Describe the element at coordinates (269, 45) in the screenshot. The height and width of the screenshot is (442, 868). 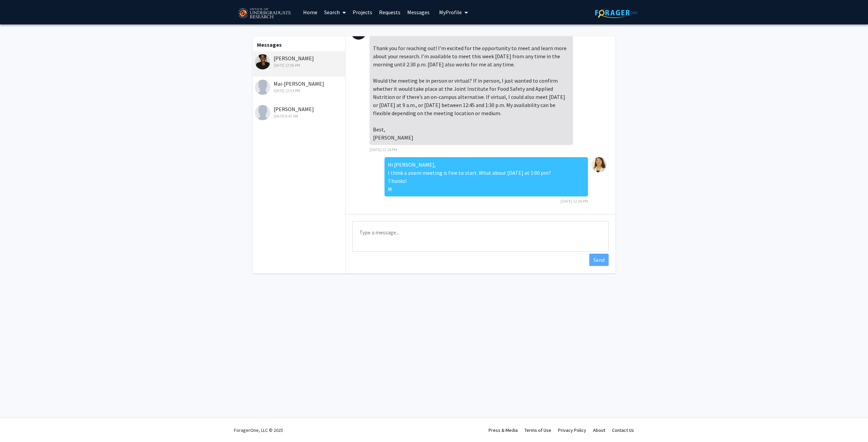
I see `b: Messages` at that location.